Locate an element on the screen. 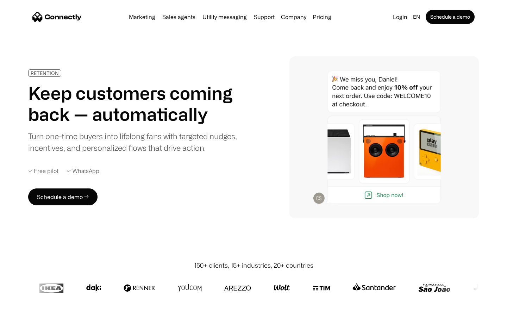  div: ✓ WhatsApp is located at coordinates (83, 171).